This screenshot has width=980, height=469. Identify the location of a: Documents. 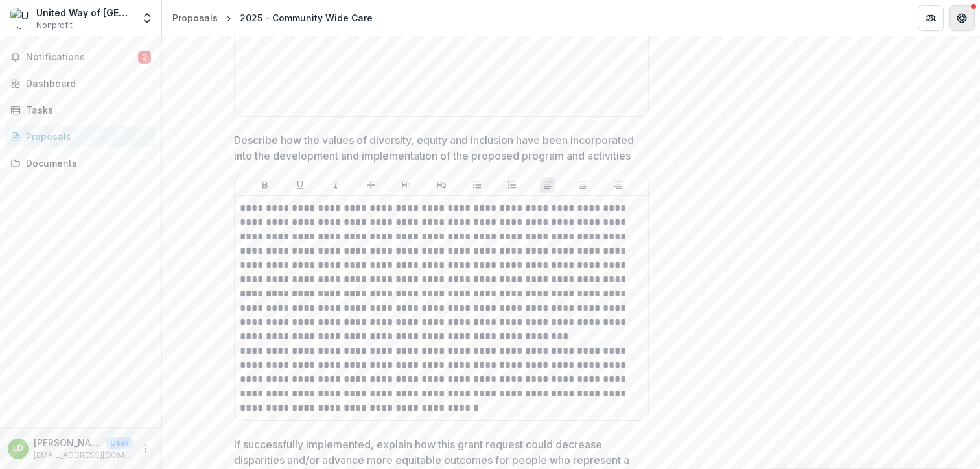
(80, 163).